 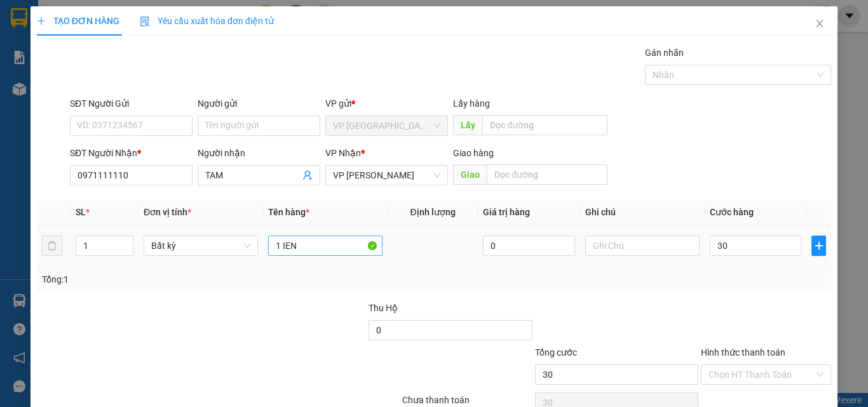 What do you see at coordinates (167, 212) in the screenshot?
I see `span: Đơn vị tính` at bounding box center [167, 212].